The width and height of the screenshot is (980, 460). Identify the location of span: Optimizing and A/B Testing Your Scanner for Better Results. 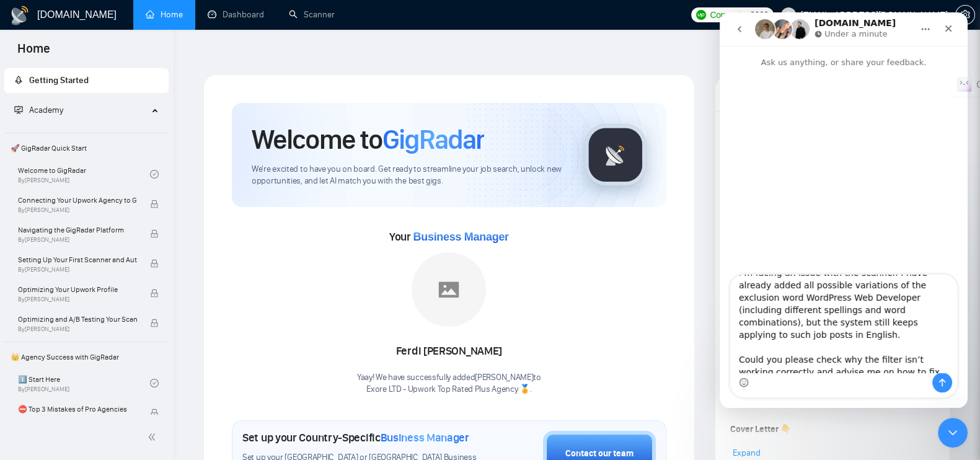
(78, 319).